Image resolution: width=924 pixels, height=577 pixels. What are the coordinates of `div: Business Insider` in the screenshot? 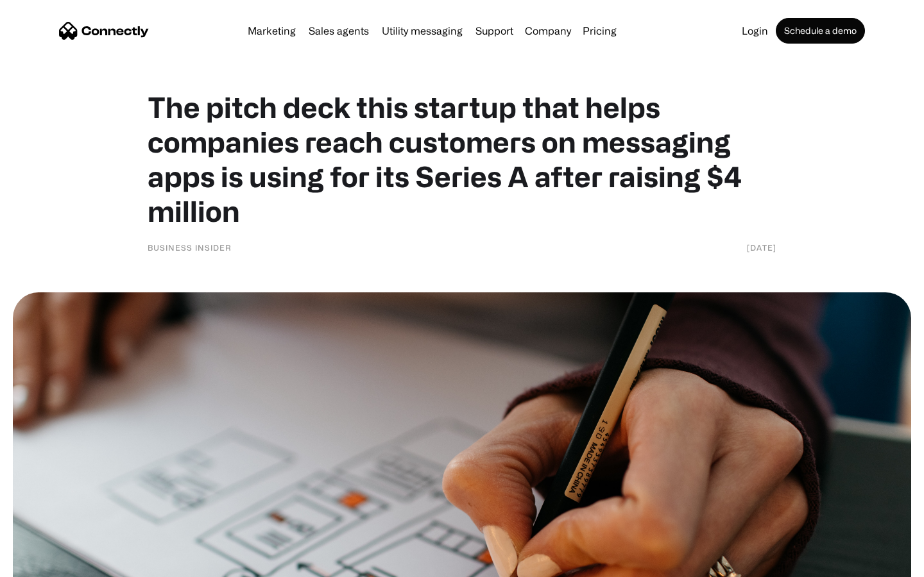 It's located at (189, 248).